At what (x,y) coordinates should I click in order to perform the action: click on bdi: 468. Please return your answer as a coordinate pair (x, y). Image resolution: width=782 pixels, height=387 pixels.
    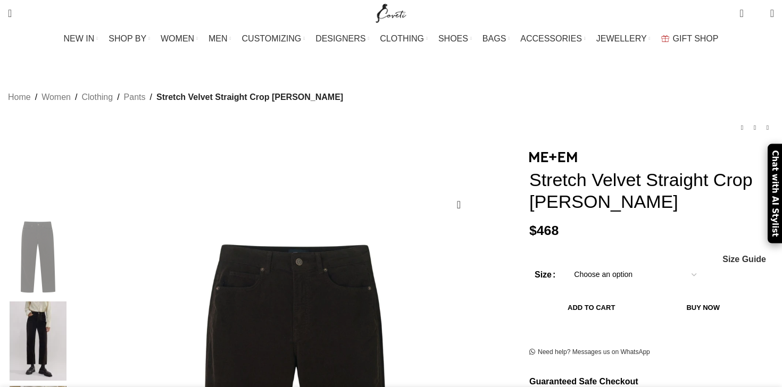
    Looking at the image, I should click on (543, 230).